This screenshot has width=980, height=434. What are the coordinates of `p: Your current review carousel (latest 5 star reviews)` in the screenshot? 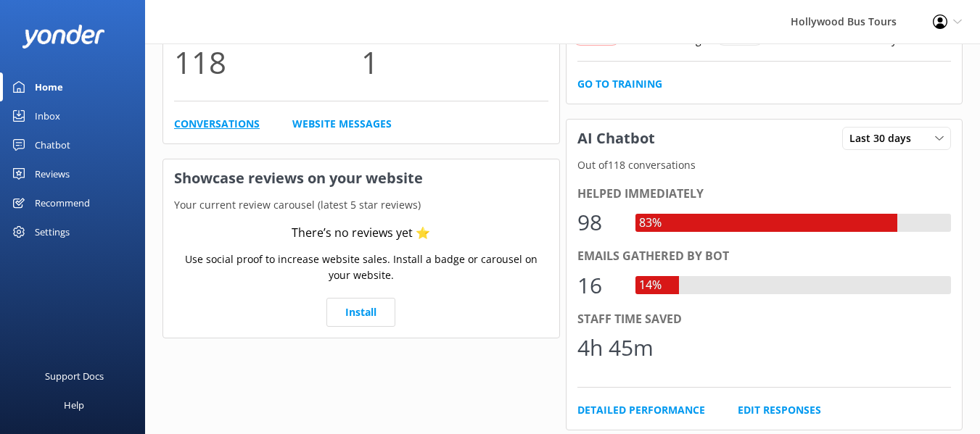 It's located at (361, 205).